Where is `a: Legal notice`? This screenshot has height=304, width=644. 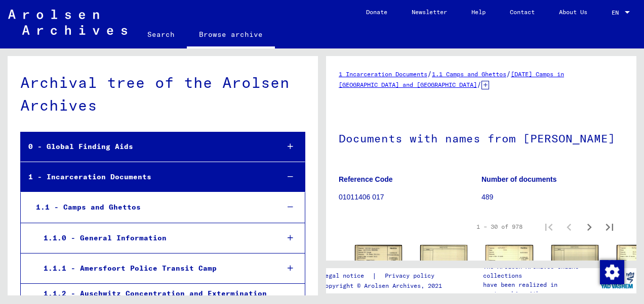 a: Legal notice is located at coordinates (347, 276).